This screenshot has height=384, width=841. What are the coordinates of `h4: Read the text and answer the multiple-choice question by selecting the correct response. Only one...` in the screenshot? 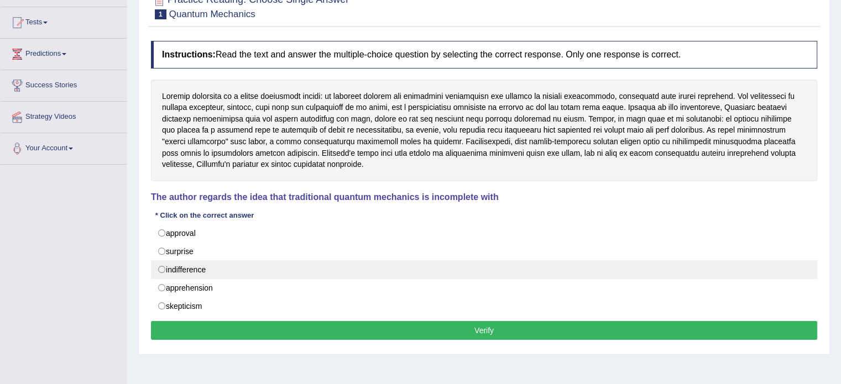 It's located at (484, 55).